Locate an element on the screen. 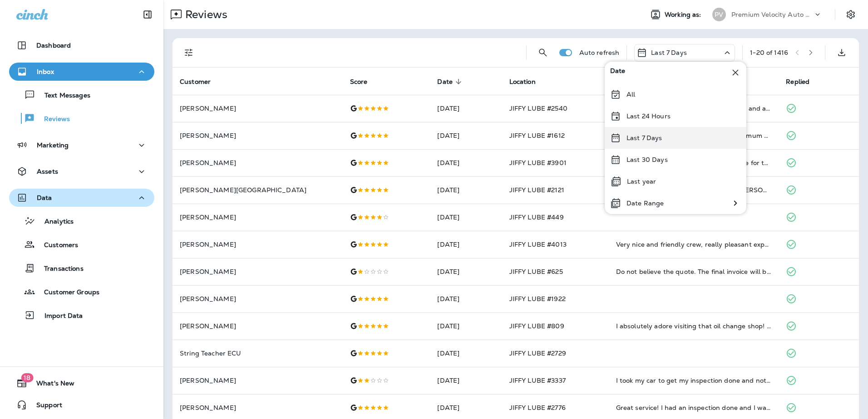 The image size is (868, 419). p: Last 30 Days is located at coordinates (647, 160).